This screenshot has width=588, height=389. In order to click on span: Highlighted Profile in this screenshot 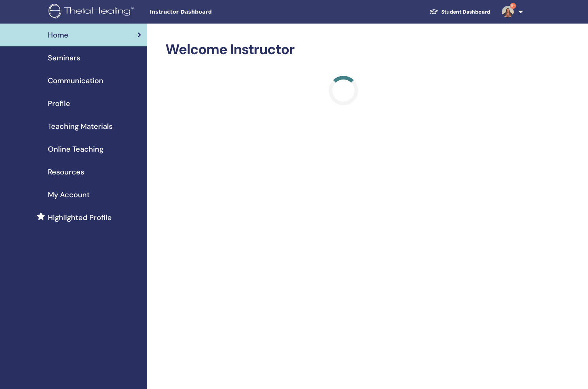, I will do `click(80, 218)`.